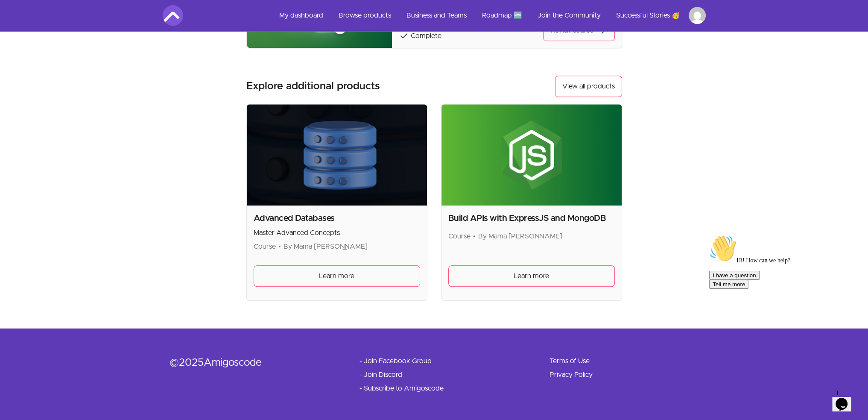 Image resolution: width=868 pixels, height=420 pixels. I want to click on a: Successful Stories 🥳, so click(648, 15).